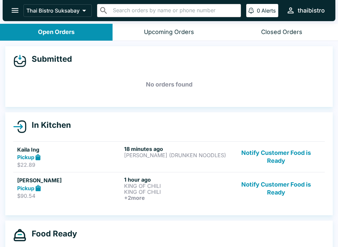 The width and height of the screenshot is (338, 247). What do you see at coordinates (15, 10) in the screenshot?
I see `button: open drawer` at bounding box center [15, 10].